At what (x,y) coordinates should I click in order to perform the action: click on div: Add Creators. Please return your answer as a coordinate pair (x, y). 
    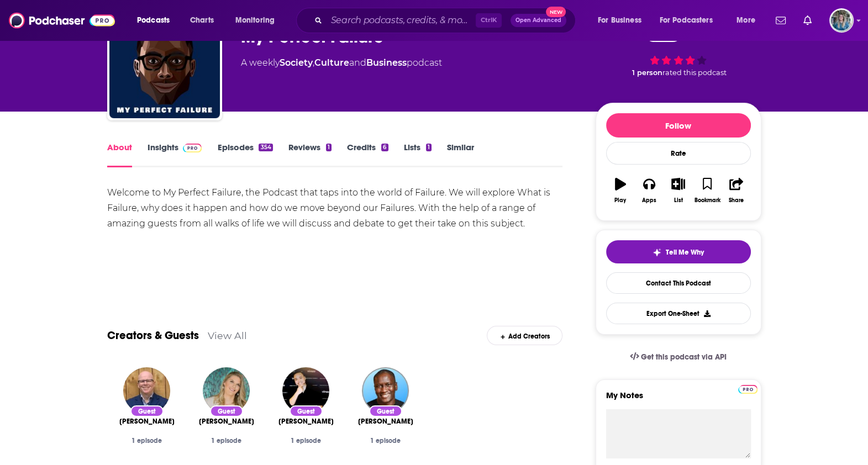
    Looking at the image, I should click on (524, 335).